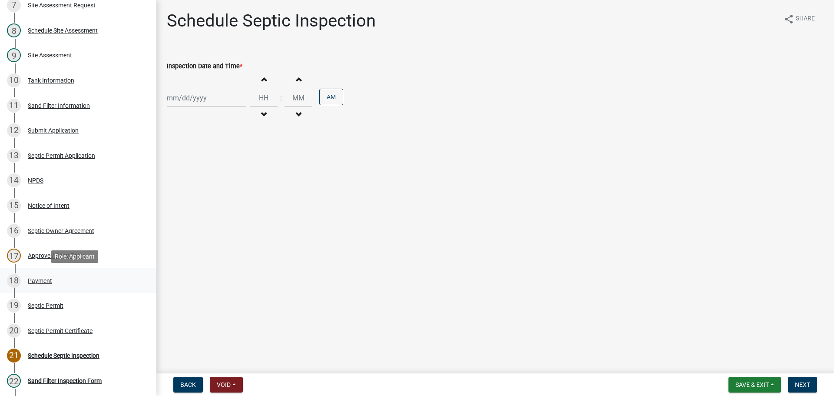  I want to click on div: Sand Filter Inspection Form, so click(65, 380).